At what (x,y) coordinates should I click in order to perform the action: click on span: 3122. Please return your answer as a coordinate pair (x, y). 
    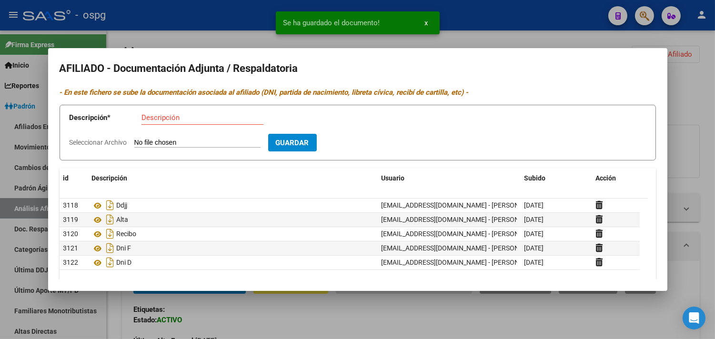
    Looking at the image, I should click on (71, 263).